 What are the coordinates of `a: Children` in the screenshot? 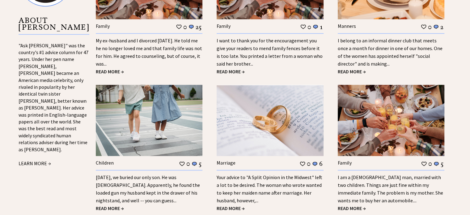 It's located at (105, 163).